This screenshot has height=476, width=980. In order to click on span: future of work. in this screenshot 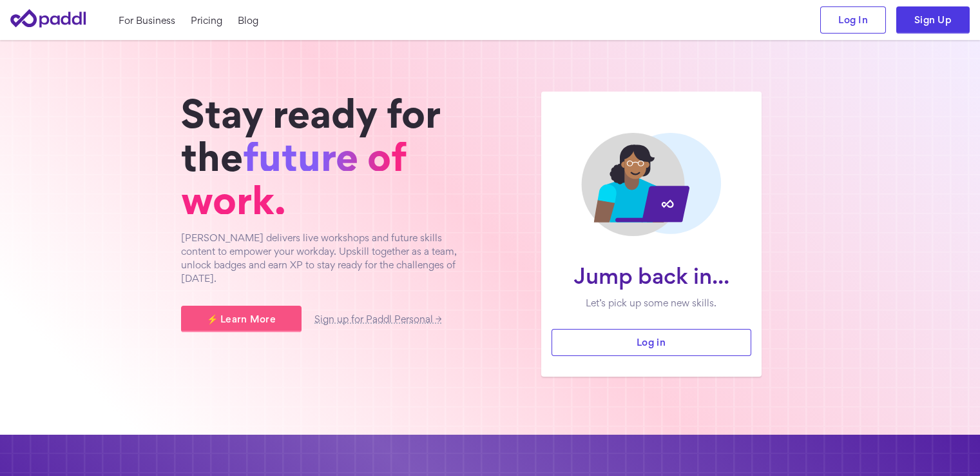, I will do `click(294, 178)`.